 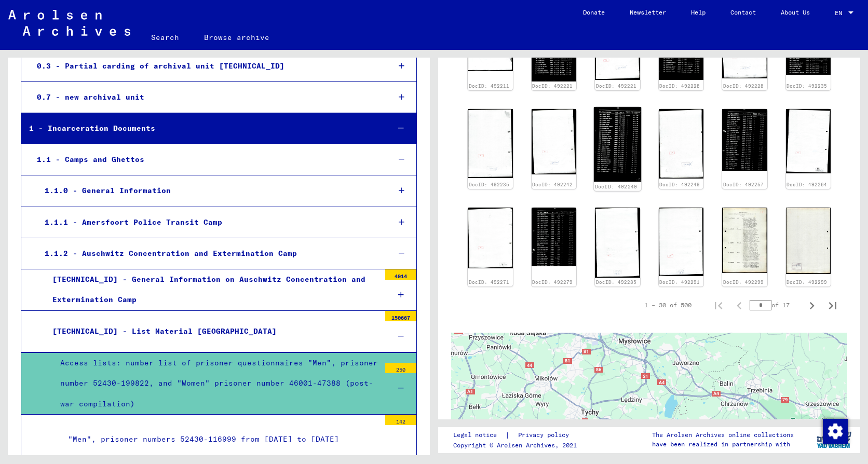 What do you see at coordinates (834, 439) in the screenshot?
I see `img: yv_logo.png` at bounding box center [834, 439].